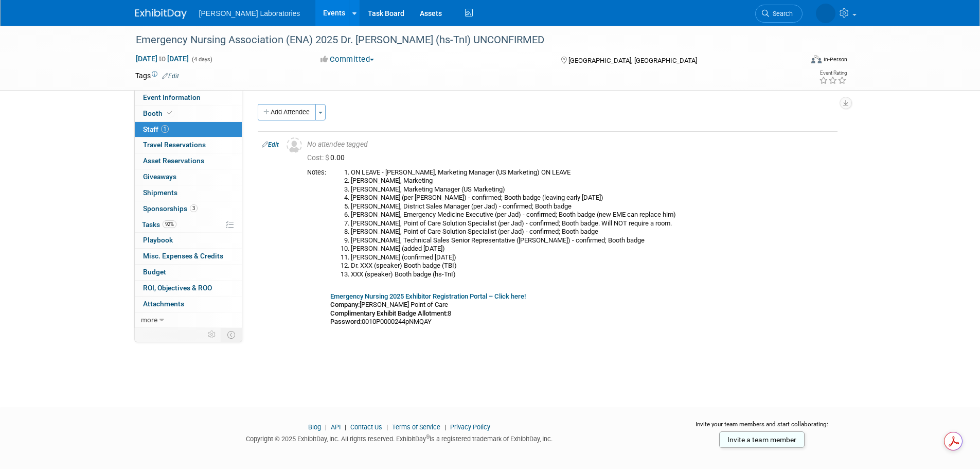 The height and width of the screenshot is (469, 980). I want to click on div: Copyright © 2025 ExhibitDay, Inc. All rights reserved. ExhibitDay is a registered trademark of Ex..., so click(400, 437).